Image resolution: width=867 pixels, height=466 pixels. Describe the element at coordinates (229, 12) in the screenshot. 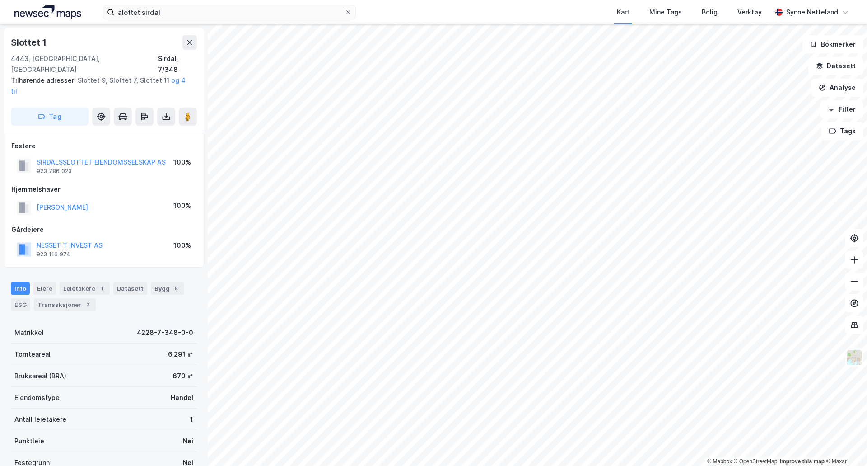

I see `input: Søk på adresse, matrikkel, gårdeiere, leietakere eller personer` at that location.